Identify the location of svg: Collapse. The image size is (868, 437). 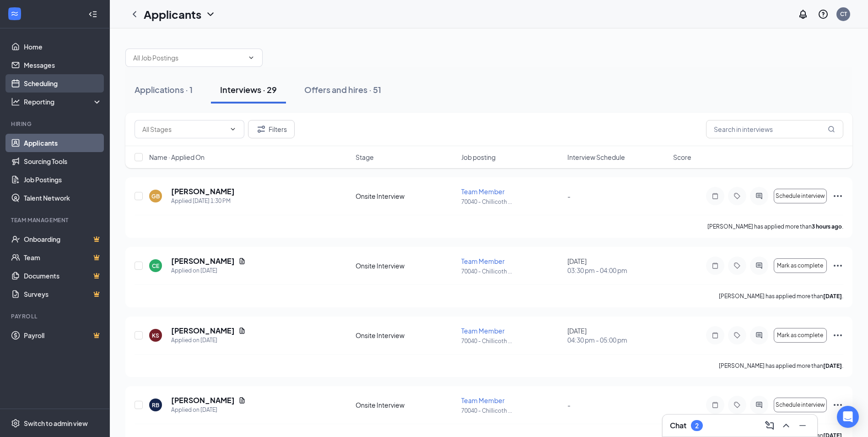
(93, 14).